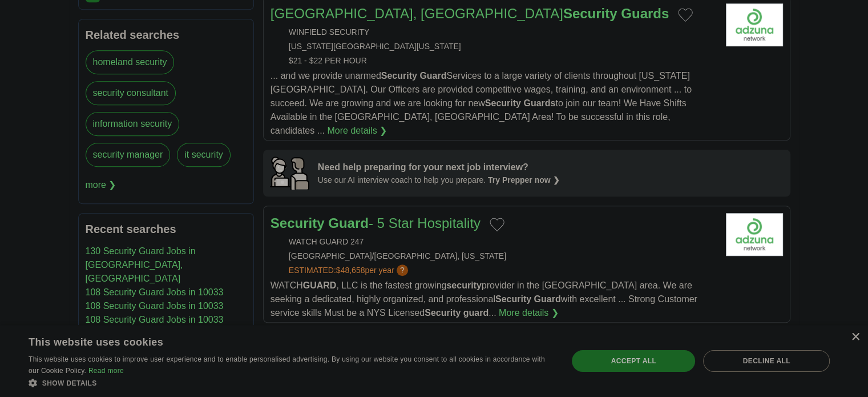 The image size is (868, 397). Describe the element at coordinates (463, 285) in the screenshot. I see `strong: security` at that location.